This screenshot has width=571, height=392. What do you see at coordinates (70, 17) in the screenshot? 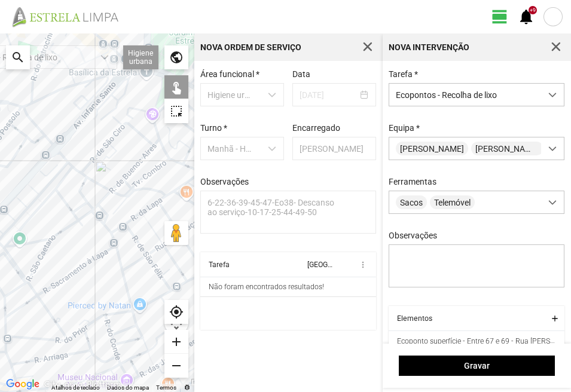
I see `img: file` at bounding box center [70, 17].